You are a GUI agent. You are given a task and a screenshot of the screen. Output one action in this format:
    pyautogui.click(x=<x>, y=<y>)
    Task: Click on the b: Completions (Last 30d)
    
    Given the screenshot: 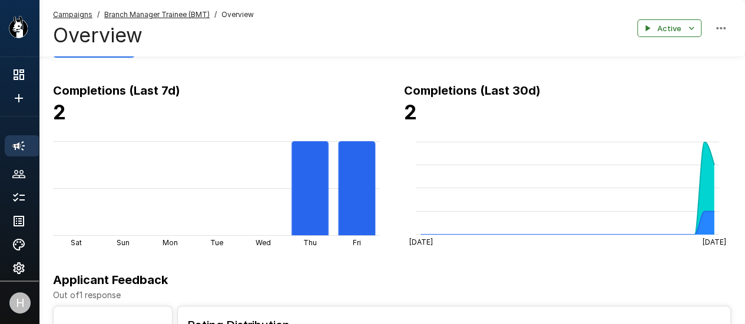 What is the action you would take?
    pyautogui.click(x=472, y=91)
    